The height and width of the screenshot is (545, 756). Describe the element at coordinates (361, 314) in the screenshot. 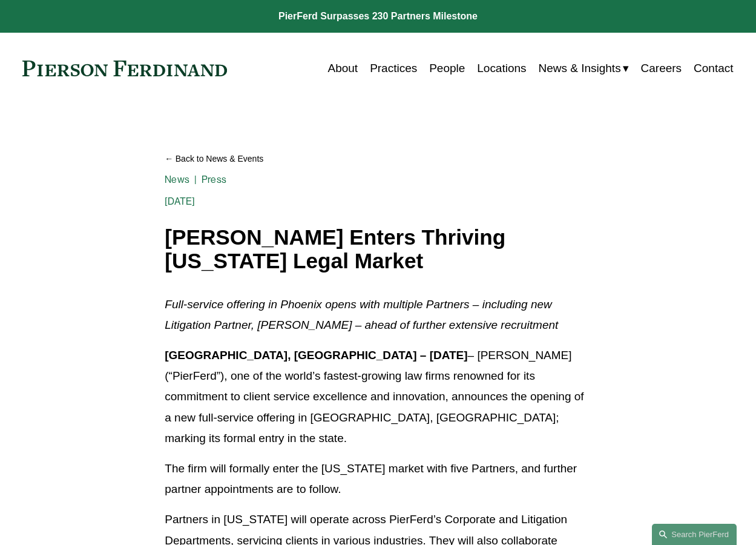

I see `em: Full-service offering in Phoenix opens with multiple Partners – including new Litigation Partner,...` at that location.